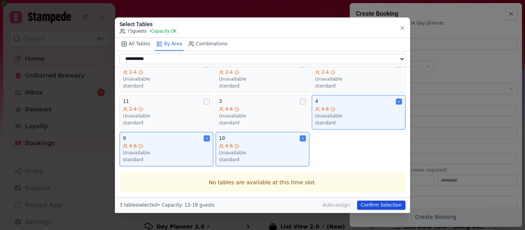 Image resolution: width=525 pixels, height=230 pixels. I want to click on span: 3, so click(221, 101).